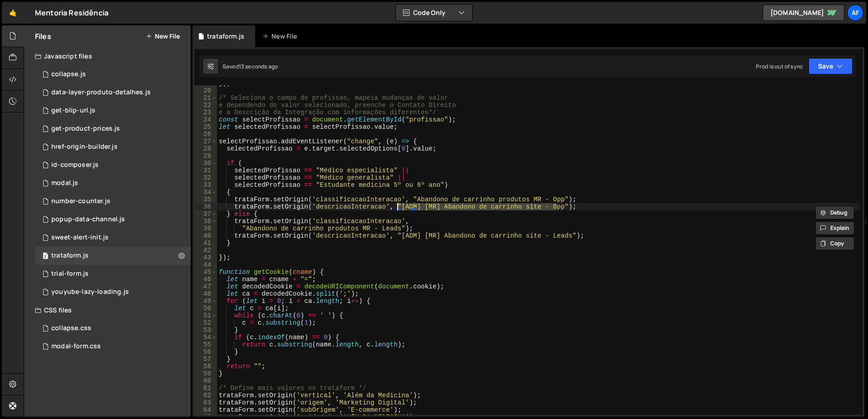 The width and height of the screenshot is (868, 419). Describe the element at coordinates (73, 111) in the screenshot. I see `div: get-blip-url.js` at that location.